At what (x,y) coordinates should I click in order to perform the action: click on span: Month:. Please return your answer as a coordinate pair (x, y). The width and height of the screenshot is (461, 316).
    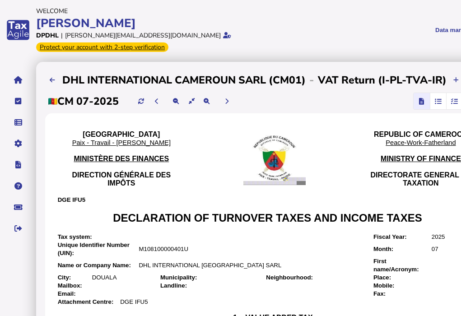
    Looking at the image, I should click on (384, 249).